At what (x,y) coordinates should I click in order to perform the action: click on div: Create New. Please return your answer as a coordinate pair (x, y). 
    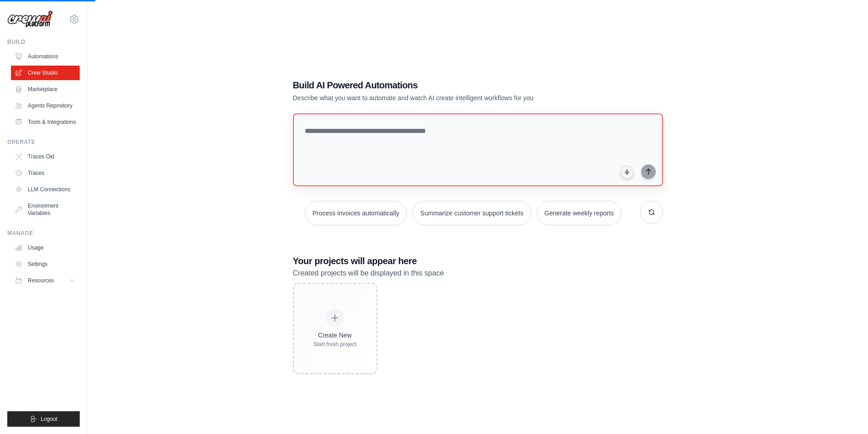
    Looking at the image, I should click on (335, 335).